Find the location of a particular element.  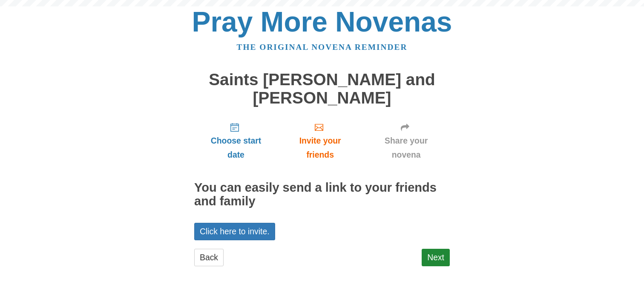

a: Share your novena is located at coordinates (406, 141).